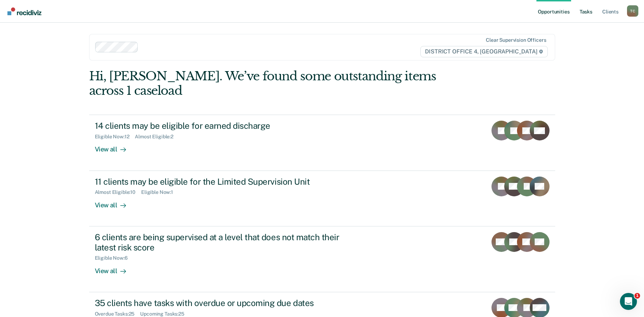 The height and width of the screenshot is (317, 644). Describe the element at coordinates (219, 181) in the screenshot. I see `div: 11 clients may be eligible for the Limited Supervision Unit` at that location.